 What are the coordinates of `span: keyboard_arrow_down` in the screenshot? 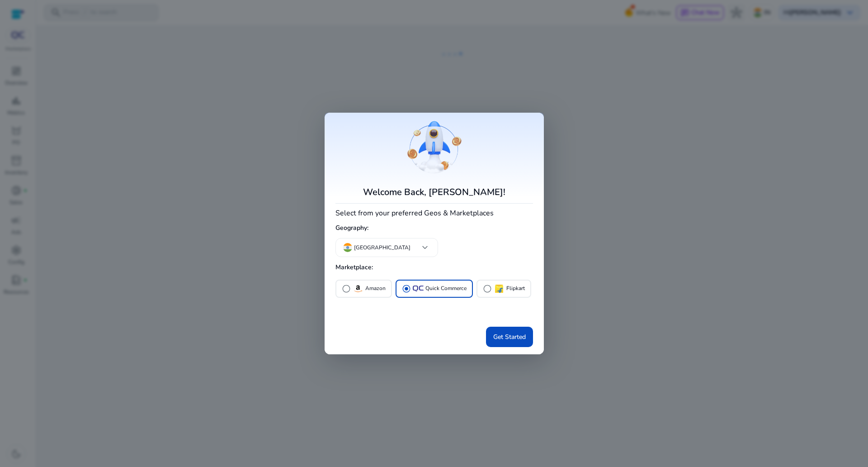 It's located at (425, 248).